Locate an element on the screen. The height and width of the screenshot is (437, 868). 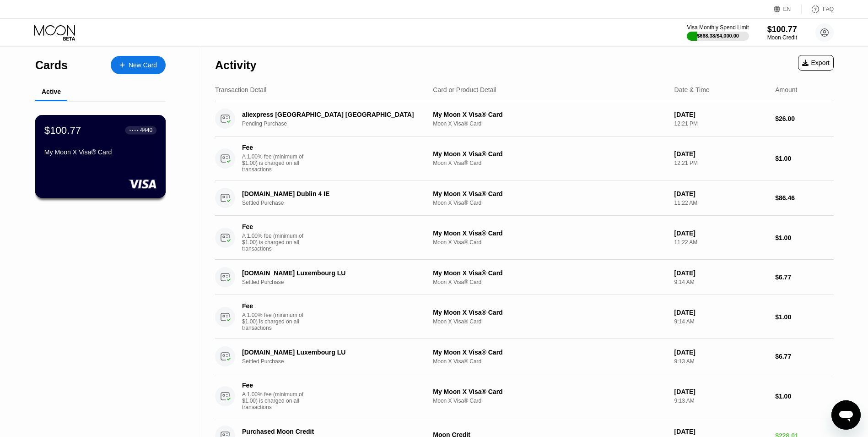
div: Transaction Detail is located at coordinates (241, 90).